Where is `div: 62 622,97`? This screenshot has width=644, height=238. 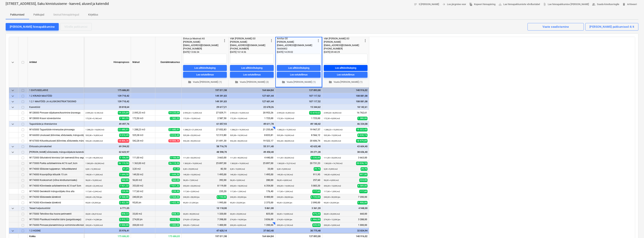 div: 62 622,97 is located at coordinates (107, 152).